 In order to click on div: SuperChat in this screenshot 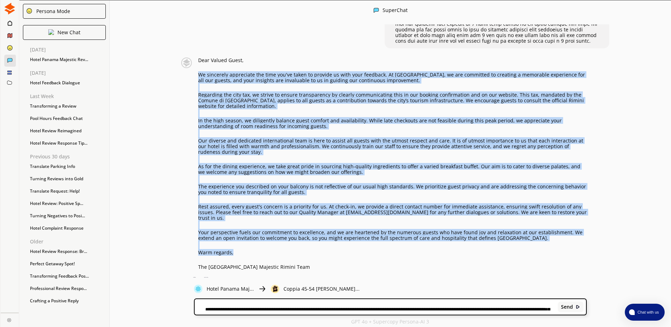, I will do `click(395, 11)`.